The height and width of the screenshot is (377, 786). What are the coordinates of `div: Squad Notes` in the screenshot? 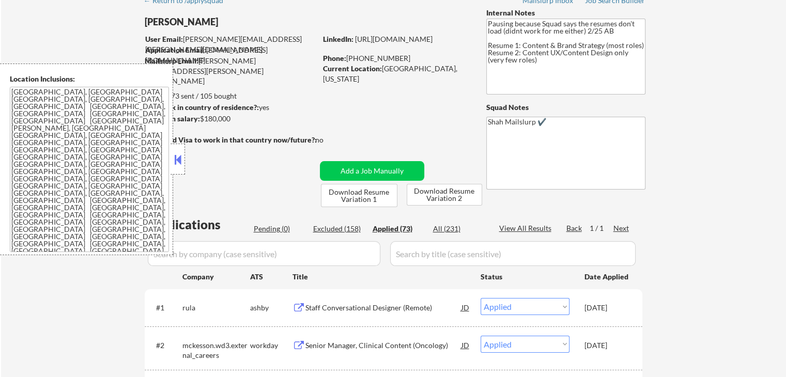 It's located at (566, 107).